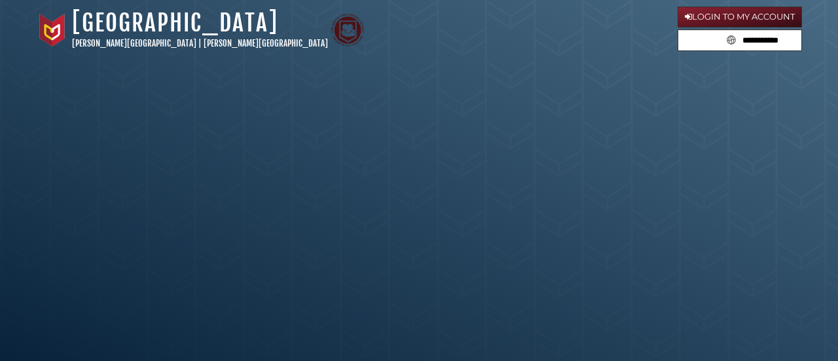 This screenshot has height=361, width=838. Describe the element at coordinates (348, 30) in the screenshot. I see `img: Calvin Theological Seminary` at that location.